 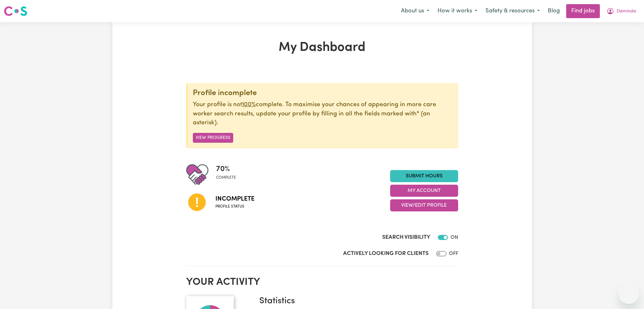 I want to click on label: Actively Looking for Clients, so click(x=386, y=254).